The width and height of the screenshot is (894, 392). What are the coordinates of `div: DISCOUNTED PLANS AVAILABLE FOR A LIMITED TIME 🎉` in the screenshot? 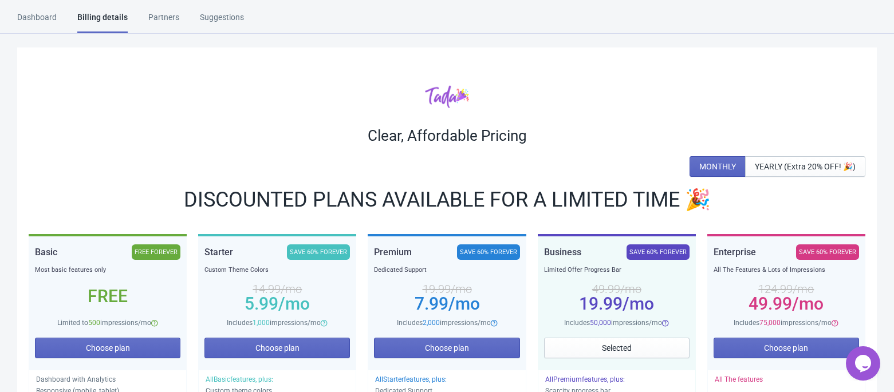 It's located at (447, 200).